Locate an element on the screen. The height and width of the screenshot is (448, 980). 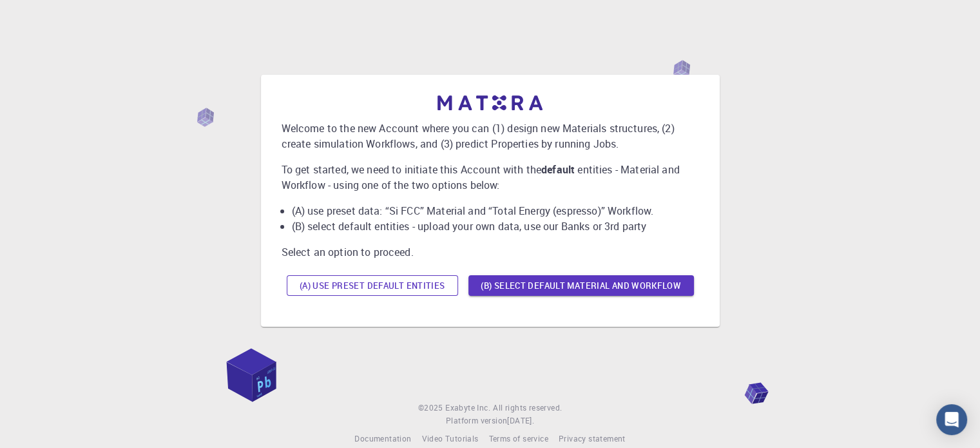
span: Terms of service is located at coordinates (518, 438).